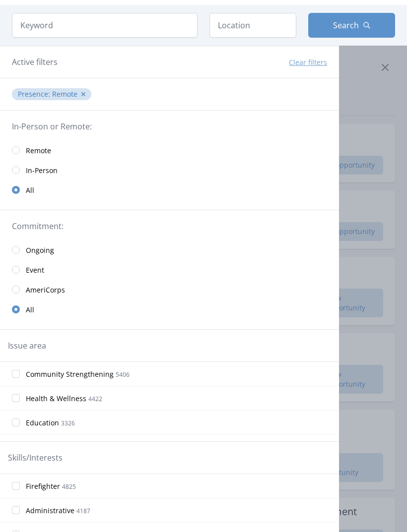 The width and height of the screenshot is (407, 532). Describe the element at coordinates (346, 25) in the screenshot. I see `span: Search` at that location.